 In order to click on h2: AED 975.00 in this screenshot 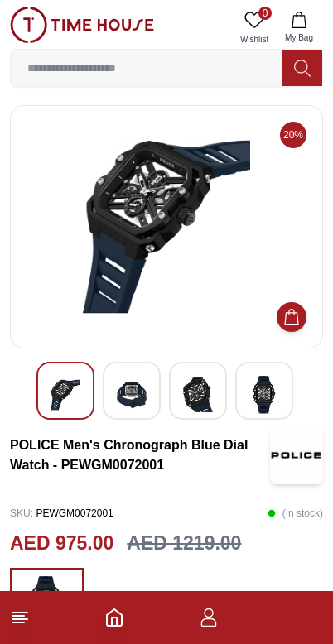, I will do `click(62, 543)`.